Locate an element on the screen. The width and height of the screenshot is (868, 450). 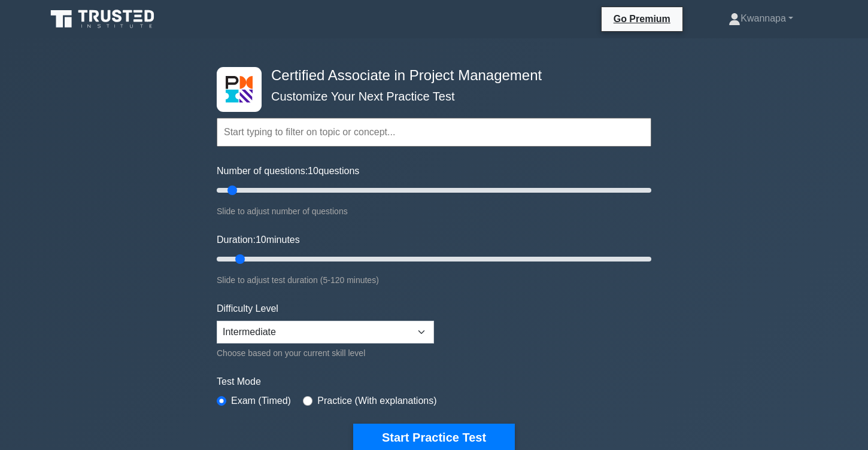
label: Practice (With explanations) is located at coordinates (376, 401).